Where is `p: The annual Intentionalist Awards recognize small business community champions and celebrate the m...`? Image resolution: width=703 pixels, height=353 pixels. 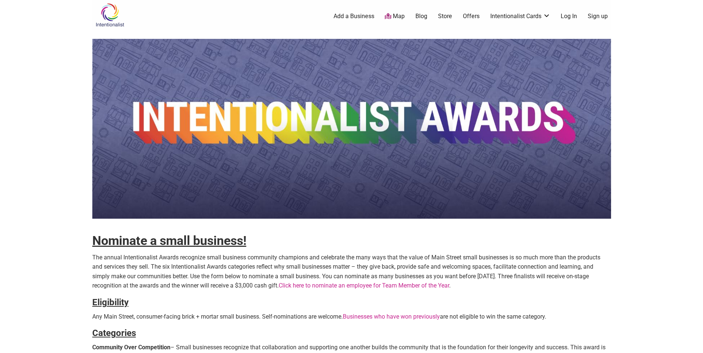
p: The annual Intentionalist Awards recognize small business community champions and celebrate the m... is located at coordinates (351, 272).